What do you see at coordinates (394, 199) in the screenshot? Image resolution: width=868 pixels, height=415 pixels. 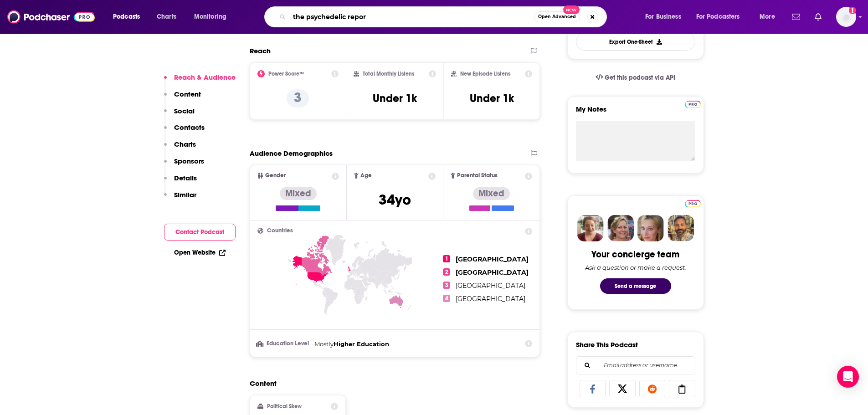 I see `span: 34 yo` at bounding box center [394, 199].